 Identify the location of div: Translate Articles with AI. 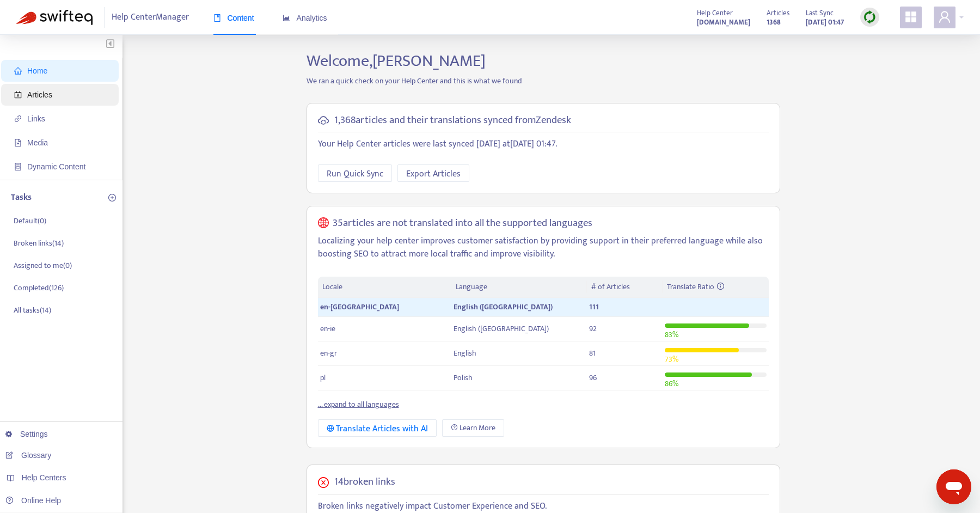
(377, 428).